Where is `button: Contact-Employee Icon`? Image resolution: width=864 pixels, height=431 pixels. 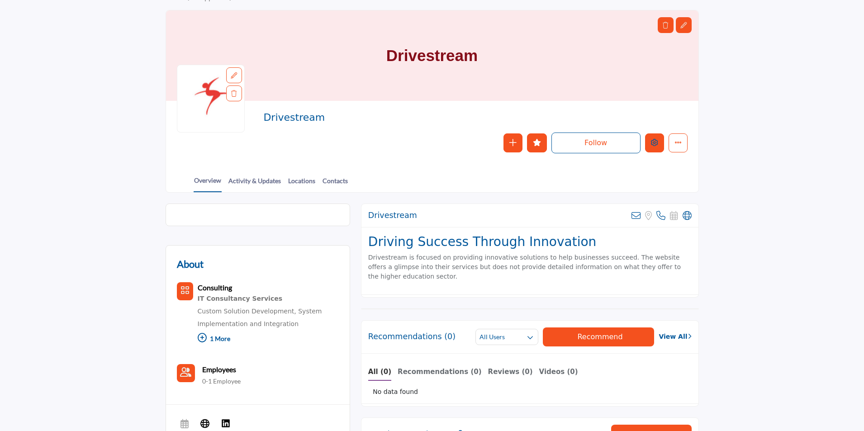 button: Contact-Employee Icon is located at coordinates (186, 373).